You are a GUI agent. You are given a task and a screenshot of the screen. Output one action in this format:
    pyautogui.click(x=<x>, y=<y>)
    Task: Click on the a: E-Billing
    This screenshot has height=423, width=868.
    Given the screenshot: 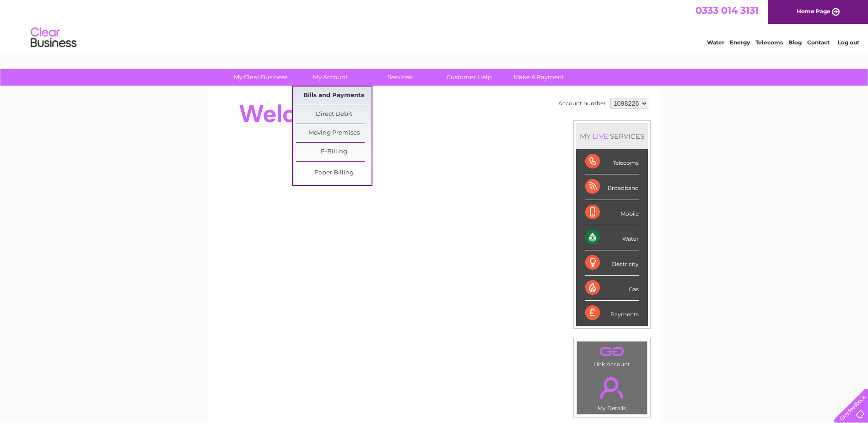 What is the action you would take?
    pyautogui.click(x=333, y=152)
    